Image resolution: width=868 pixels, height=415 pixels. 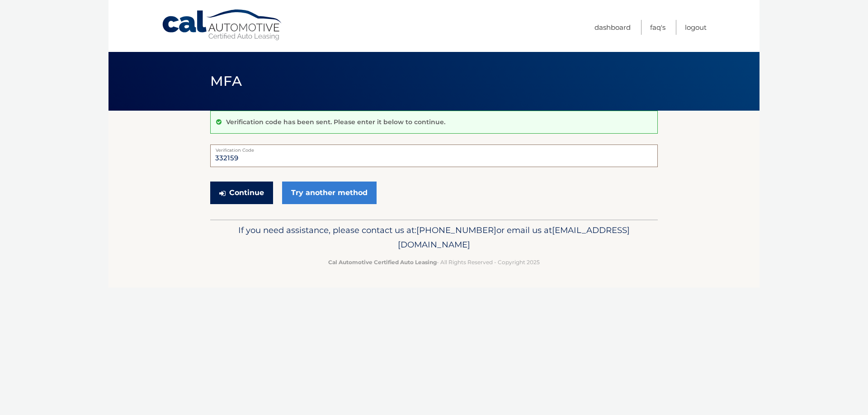 What do you see at coordinates (696, 27) in the screenshot?
I see `a: Logout` at bounding box center [696, 27].